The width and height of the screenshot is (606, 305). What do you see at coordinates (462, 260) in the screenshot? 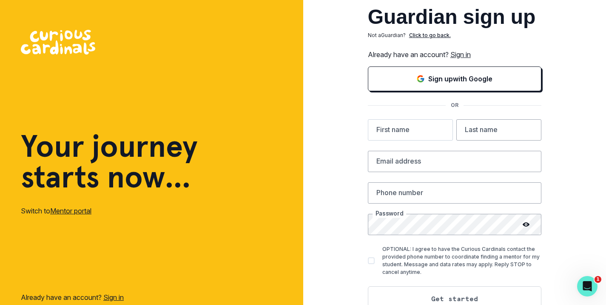
I see `p: OPTIONAL: I agree to have the Curious Cardinals contact the provided phone number to coordinate f...` at bounding box center [462, 260].